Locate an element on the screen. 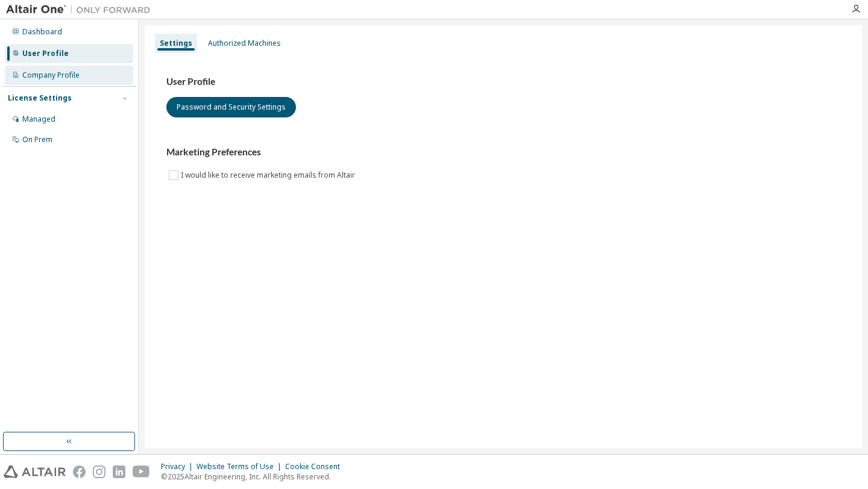 This screenshot has height=489, width=868. label: I would like to receive marketing emails from Altair is located at coordinates (269, 175).